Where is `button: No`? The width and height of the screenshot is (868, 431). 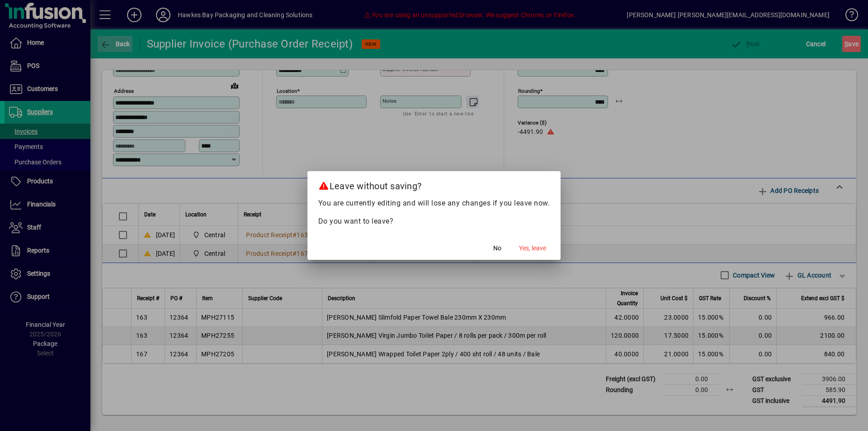 button: No is located at coordinates (497, 248).